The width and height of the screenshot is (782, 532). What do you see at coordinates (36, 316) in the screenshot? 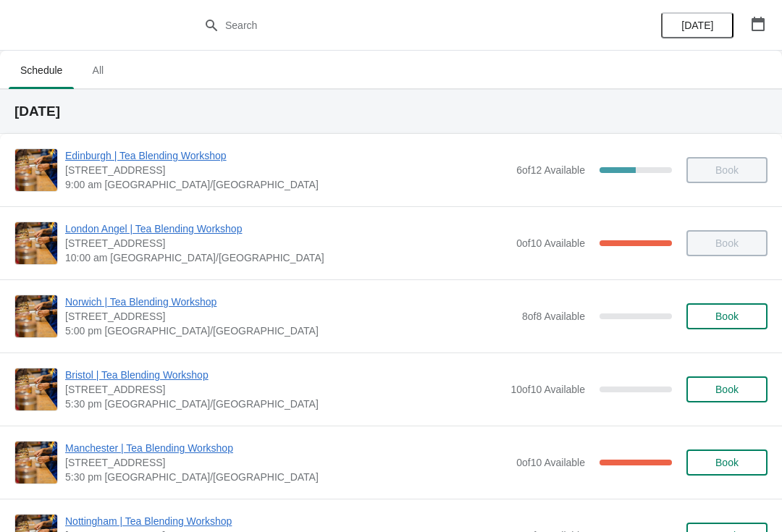
I see `img: Norwich | Tea Blending Workshop | 9 Back Of The Inns, Norwich NR2 1PT, UK | 5:00 pm Europe/London` at bounding box center [36, 316].